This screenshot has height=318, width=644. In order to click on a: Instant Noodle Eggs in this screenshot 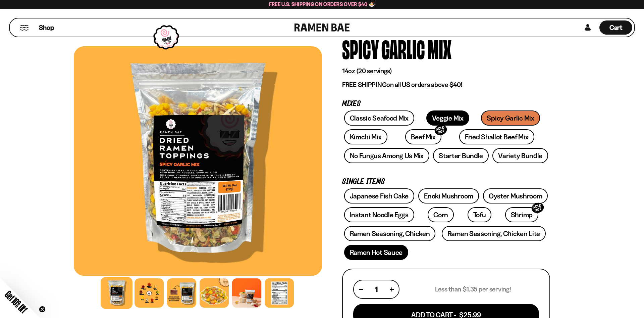, I will do `click(379, 215)`.